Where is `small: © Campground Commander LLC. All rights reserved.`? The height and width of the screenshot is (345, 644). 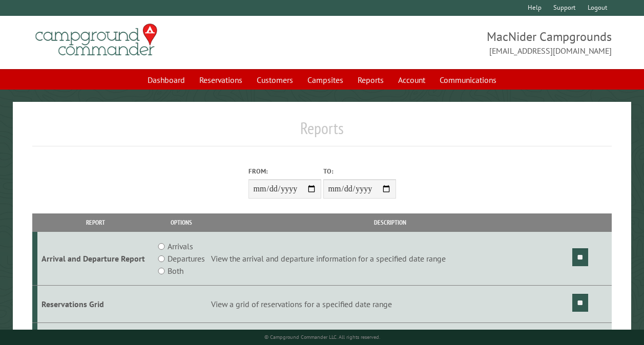 small: © Campground Commander LLC. All rights reserved. is located at coordinates (322, 337).